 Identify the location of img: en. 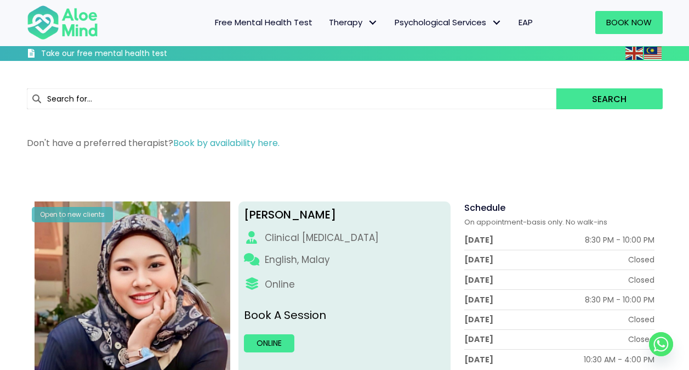
(635, 53).